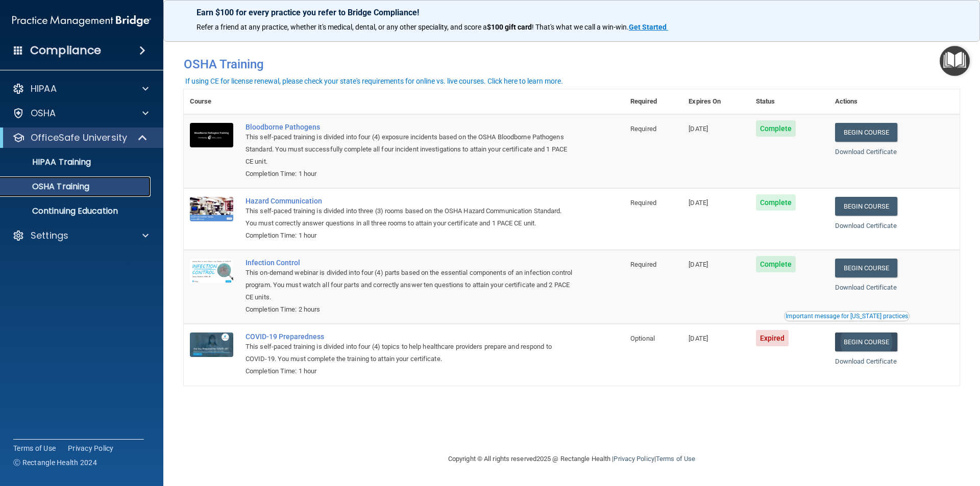 The image size is (980, 486). What do you see at coordinates (80, 138) in the screenshot?
I see `a: OfficeSafe University` at bounding box center [80, 138].